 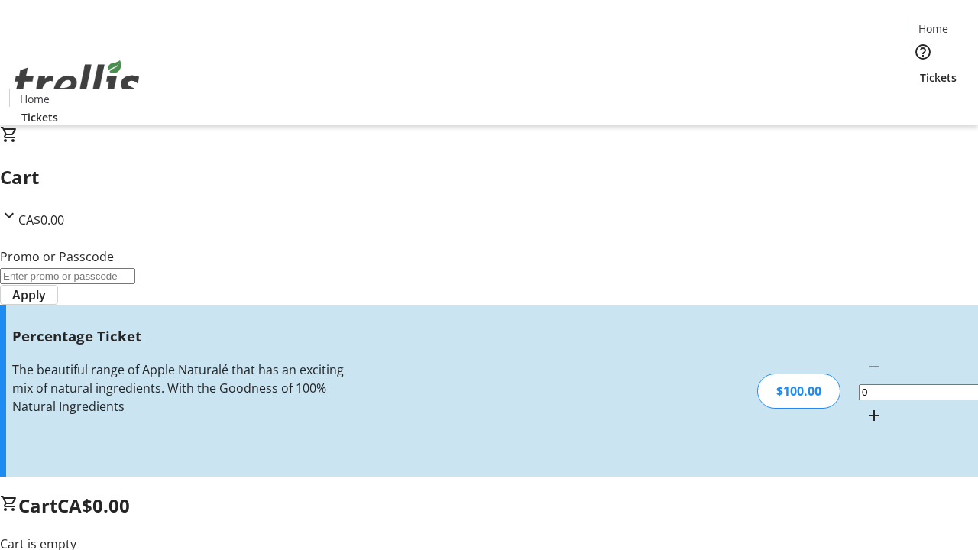 What do you see at coordinates (77, 82) in the screenshot?
I see `img: Orient E2E Organization qGbegImJ8M's Logo` at bounding box center [77, 82].